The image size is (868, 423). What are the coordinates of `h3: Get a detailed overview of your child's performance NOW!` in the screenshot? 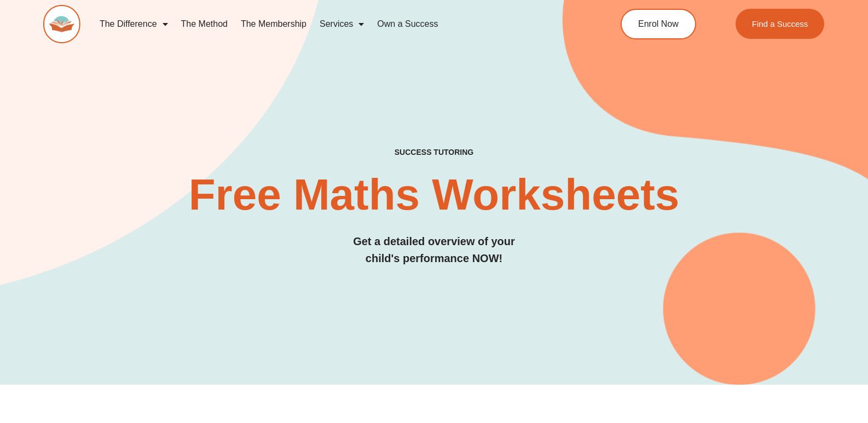 It's located at (434, 250).